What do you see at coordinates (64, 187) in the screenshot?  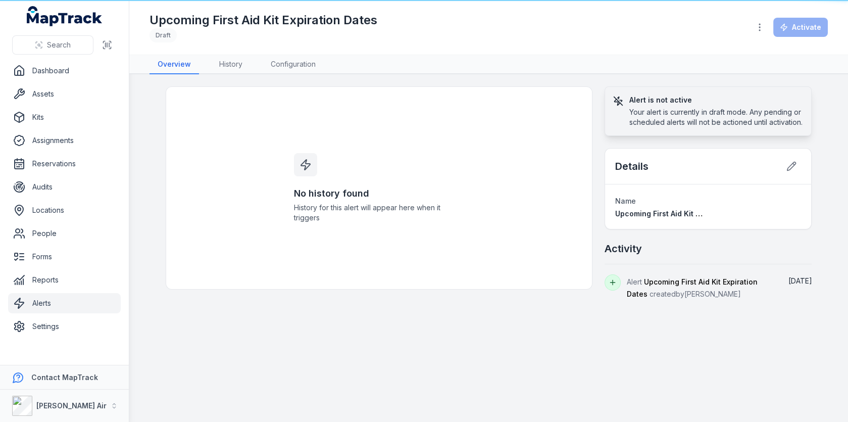 I see `a: Audits` at bounding box center [64, 187].